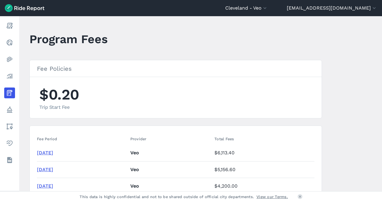 This screenshot has height=202, width=382. I want to click on a: Areas, so click(10, 127).